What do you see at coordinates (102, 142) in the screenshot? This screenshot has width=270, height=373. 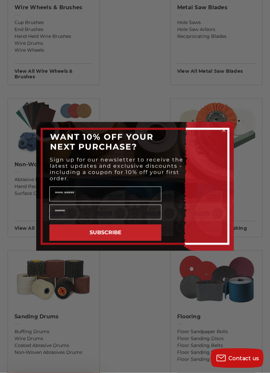 I see `span: WANT 10% OFF YOUR NEXT PURCHASE?` at bounding box center [102, 142].